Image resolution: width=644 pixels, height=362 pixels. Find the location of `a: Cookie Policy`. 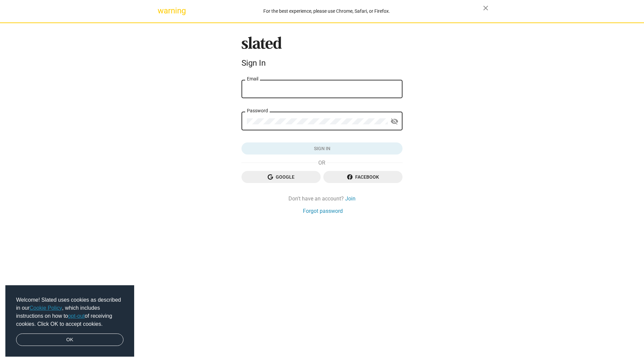

a: Cookie Policy is located at coordinates (45, 307).